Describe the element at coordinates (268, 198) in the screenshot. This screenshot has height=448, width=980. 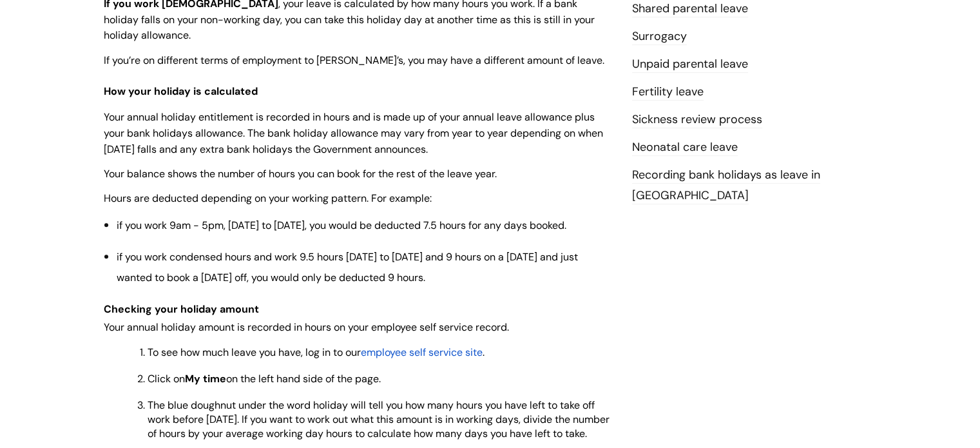
I see `span: Hours are deducted depending on your working pattern. For example:` at that location.